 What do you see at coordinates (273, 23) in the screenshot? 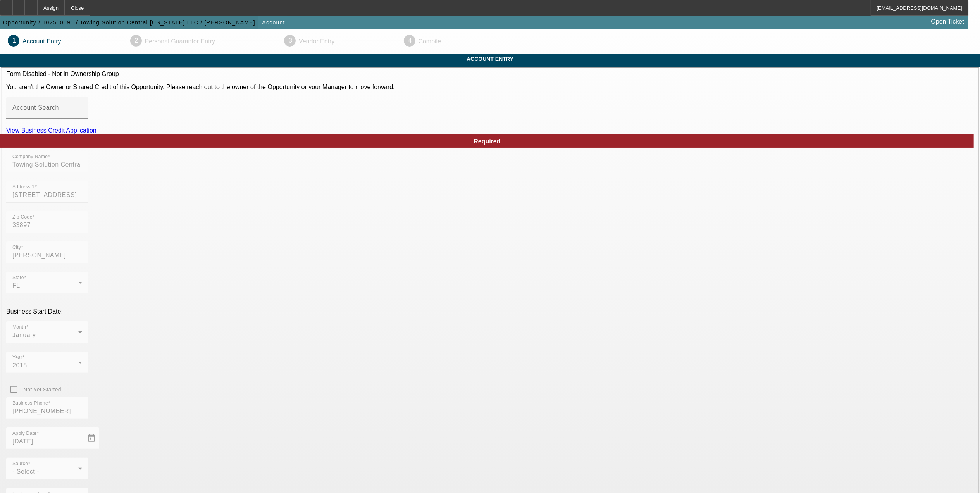
I see `span: Account` at bounding box center [273, 23].